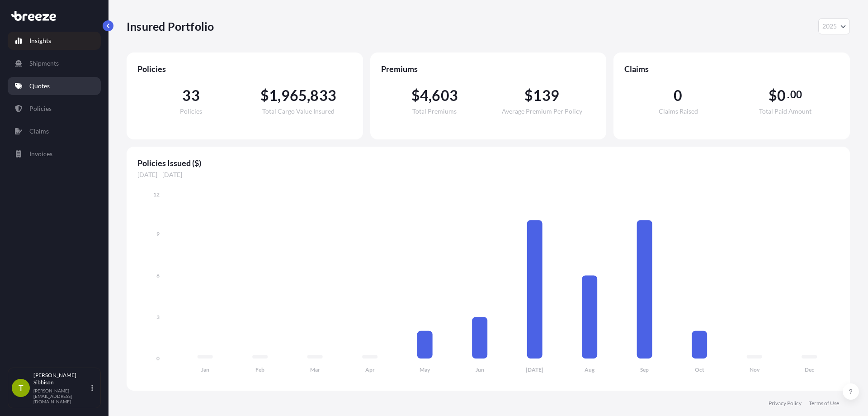 Image resolution: width=868 pixels, height=416 pixels. Describe the element at coordinates (480, 369) in the screenshot. I see `tspan: Jun` at that location.